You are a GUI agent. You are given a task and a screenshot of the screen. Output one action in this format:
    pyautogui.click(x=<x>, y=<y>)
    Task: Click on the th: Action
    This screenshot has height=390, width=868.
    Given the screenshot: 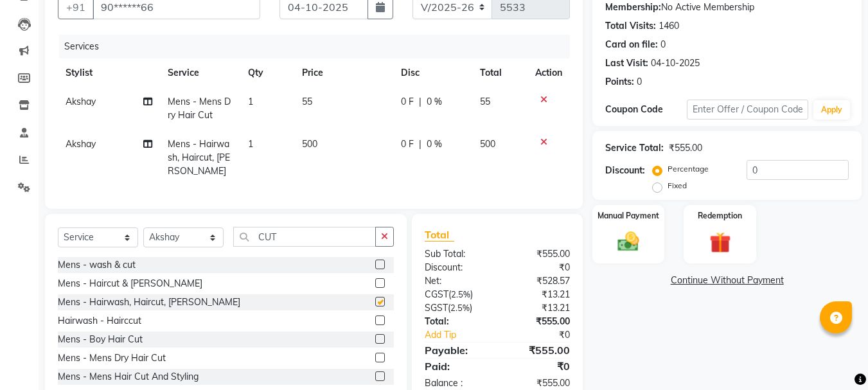 What is the action you would take?
    pyautogui.click(x=549, y=73)
    